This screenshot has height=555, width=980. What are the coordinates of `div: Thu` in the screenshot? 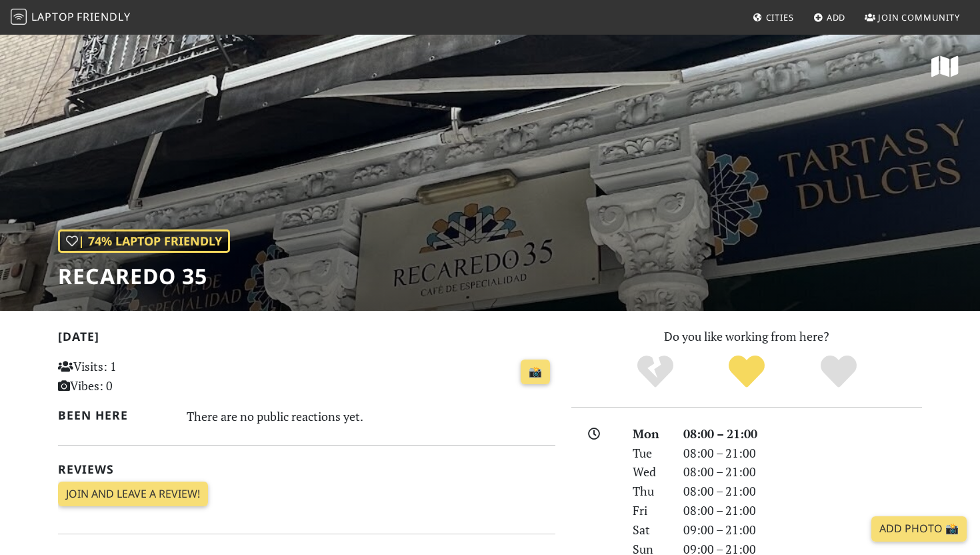 It's located at (650, 491).